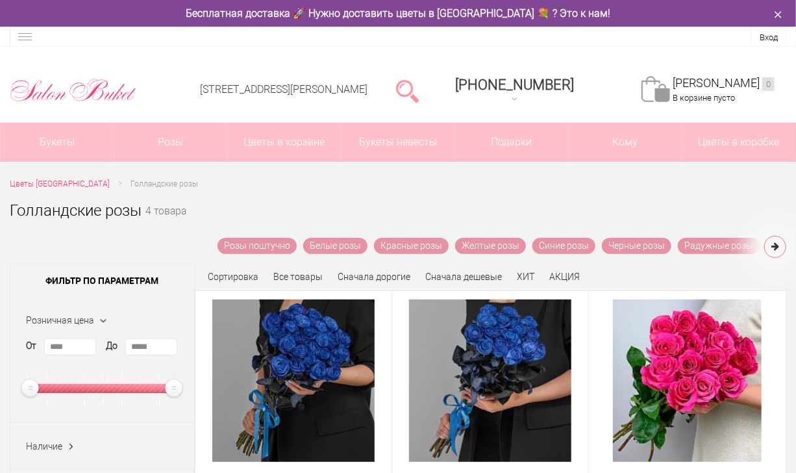 This screenshot has width=796, height=473. Describe the element at coordinates (75, 210) in the screenshot. I see `h1: Голландские розы` at that location.